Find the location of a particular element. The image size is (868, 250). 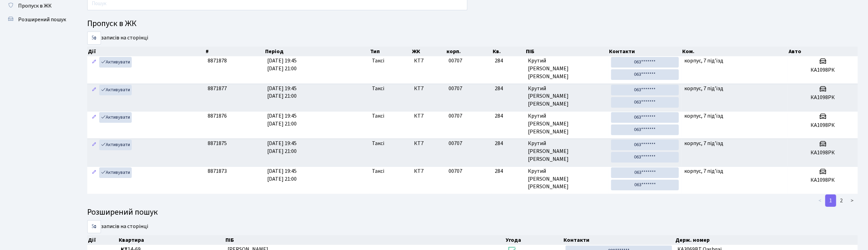

span: 8871875 is located at coordinates (217, 143).